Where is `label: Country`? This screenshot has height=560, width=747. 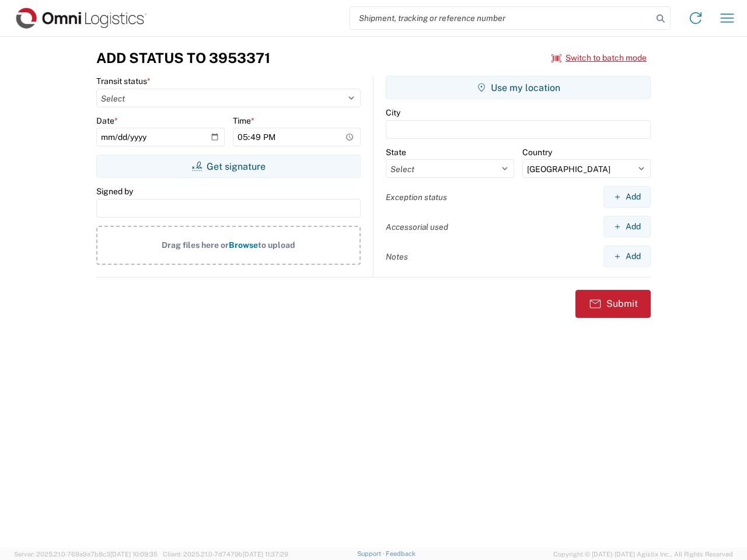
label: Country is located at coordinates (537, 153).